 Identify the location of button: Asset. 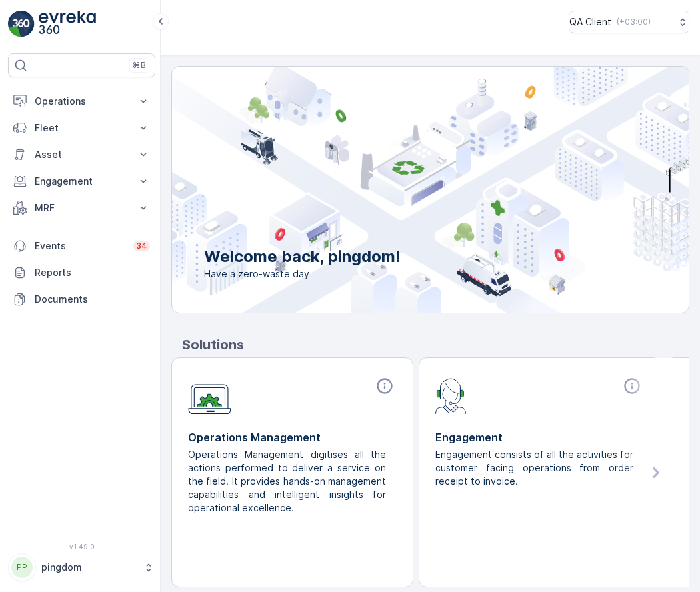
(81, 154).